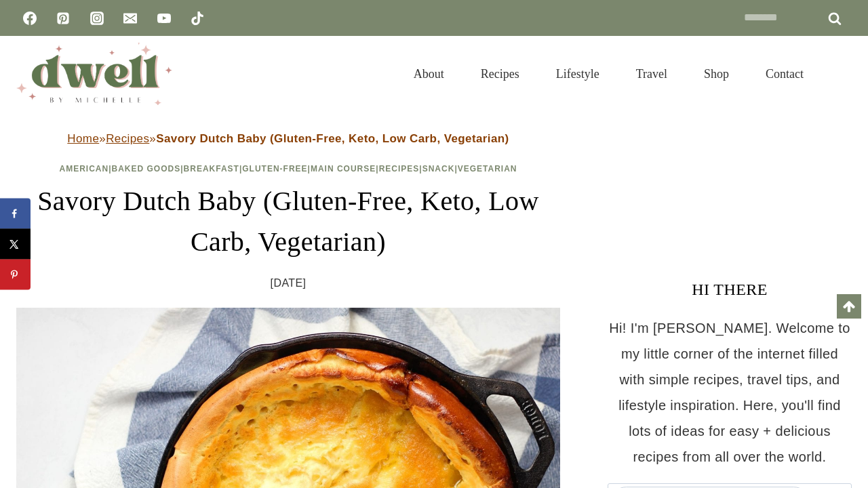 This screenshot has height=488, width=868. What do you see at coordinates (849, 306) in the screenshot?
I see `a: Scroll to top` at bounding box center [849, 306].